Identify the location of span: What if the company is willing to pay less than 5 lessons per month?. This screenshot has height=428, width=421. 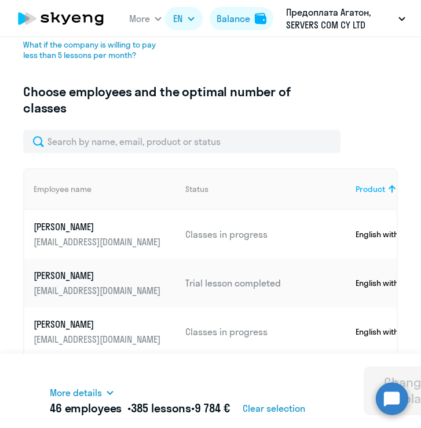
(95, 50).